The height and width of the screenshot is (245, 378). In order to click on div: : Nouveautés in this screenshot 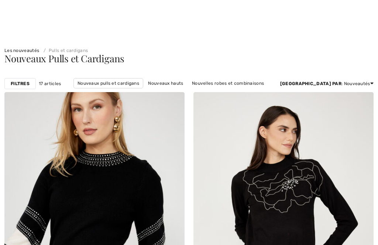, I will do `click(326, 84)`.